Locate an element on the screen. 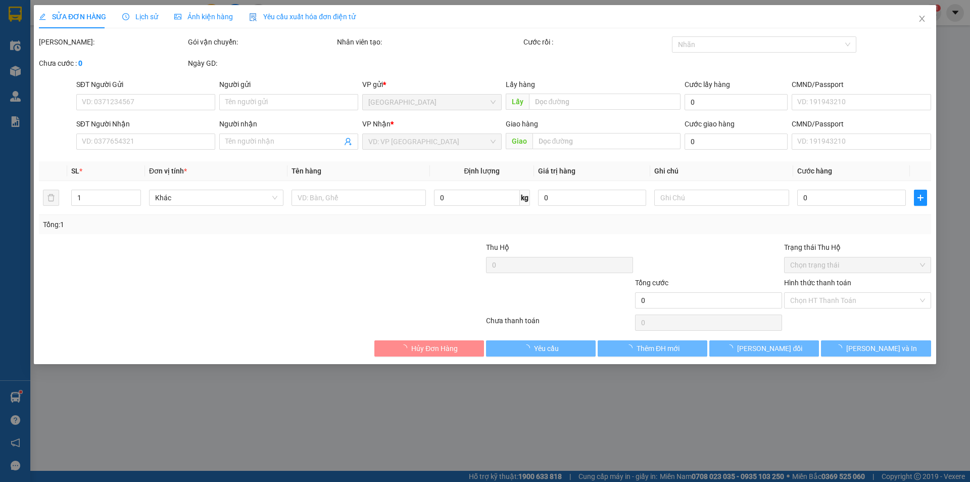 The height and width of the screenshot is (482, 970). label: Cước lấy hàng is located at coordinates (707, 84).